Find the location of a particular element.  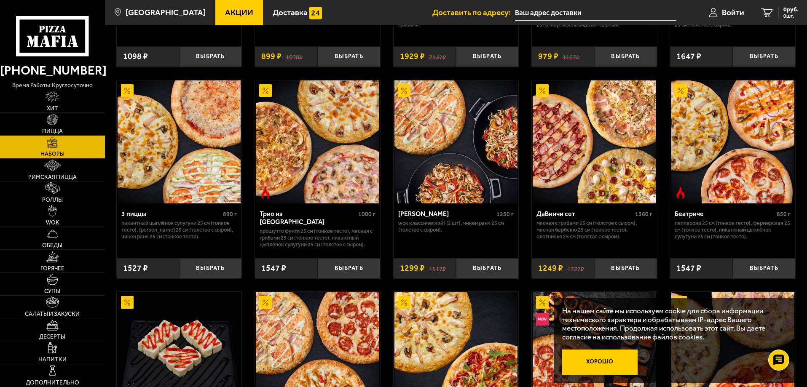

span: 1647 ₽ is located at coordinates (689, 56).